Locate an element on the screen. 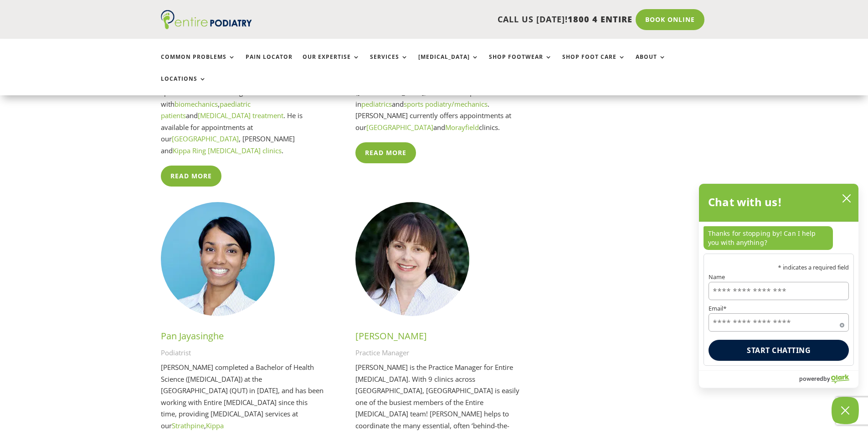 The height and width of the screenshot is (431, 868). span: Required field is located at coordinates (842, 323).